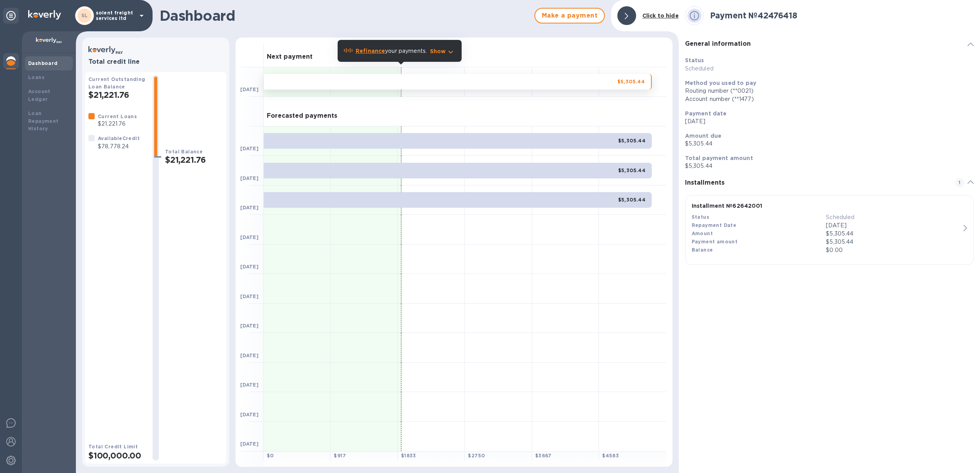 The height and width of the screenshot is (473, 980). Describe the element at coordinates (442, 51) in the screenshot. I see `button: Show` at that location.